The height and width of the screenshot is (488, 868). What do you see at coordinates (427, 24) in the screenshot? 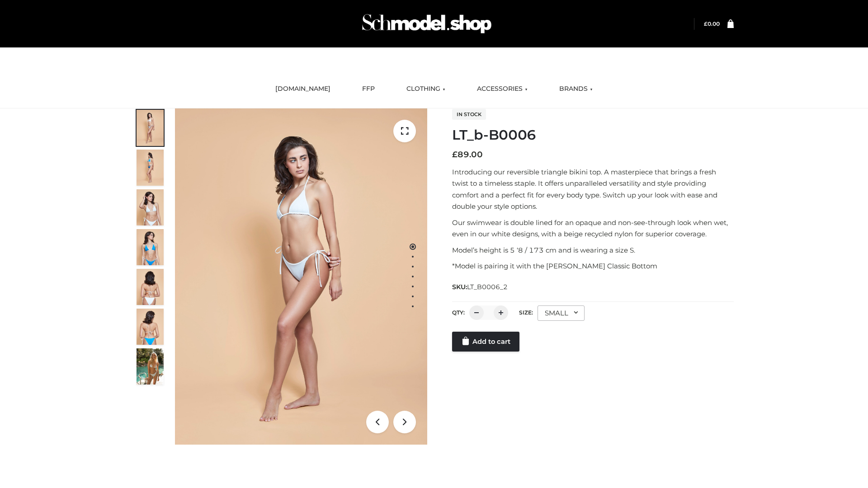
I see `img: Schmodel Admin 964` at bounding box center [427, 24].